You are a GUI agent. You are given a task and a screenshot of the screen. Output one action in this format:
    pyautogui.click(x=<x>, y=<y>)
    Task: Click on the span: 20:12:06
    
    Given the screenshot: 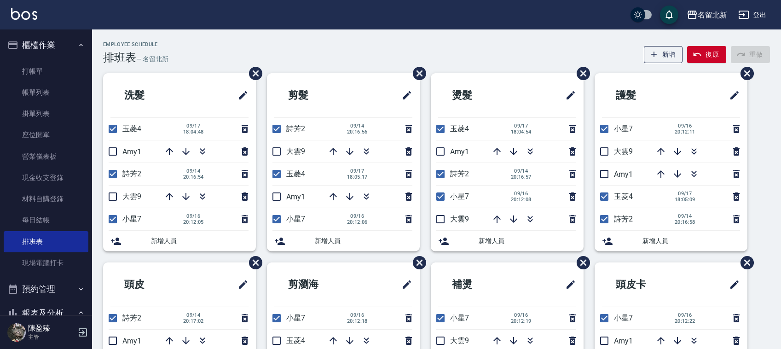 What is the action you would take?
    pyautogui.click(x=357, y=222)
    